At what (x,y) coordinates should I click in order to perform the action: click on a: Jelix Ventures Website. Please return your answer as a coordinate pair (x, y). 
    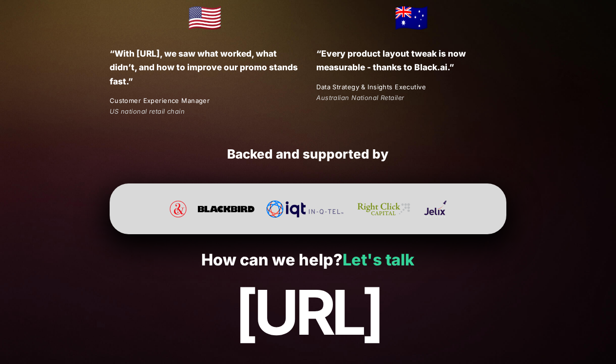
    Looking at the image, I should click on (436, 209).